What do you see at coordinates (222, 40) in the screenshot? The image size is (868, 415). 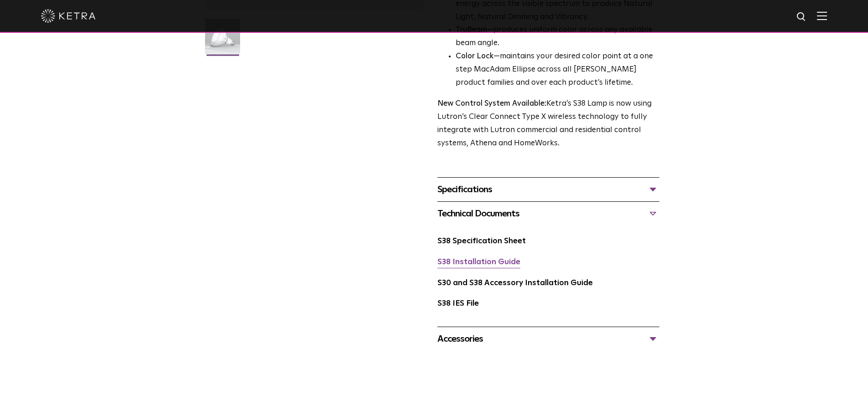 I see `img: S38-Lamp-Edison-2021-Web-Square` at bounding box center [222, 40].